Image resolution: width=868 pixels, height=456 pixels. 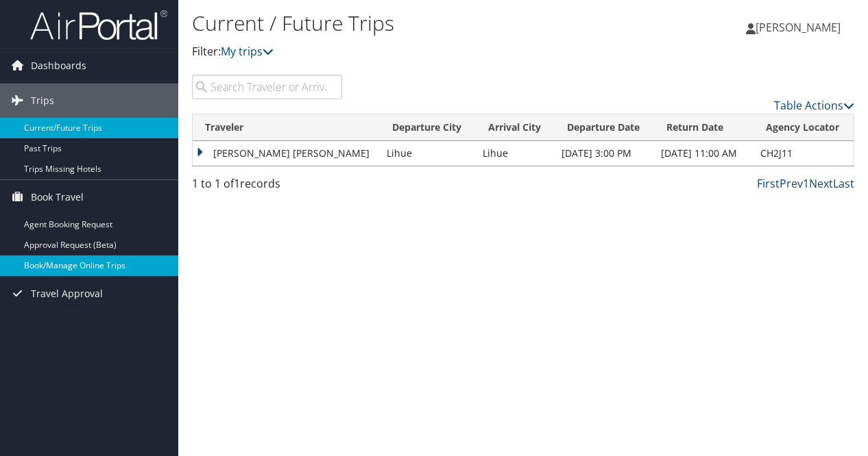 I want to click on td: CH2J11, so click(x=804, y=153).